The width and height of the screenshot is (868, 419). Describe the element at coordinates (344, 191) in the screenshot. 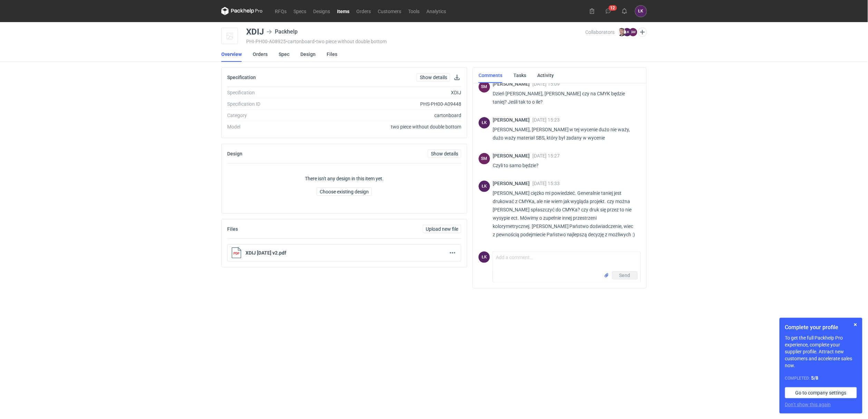

I see `span: Choose existing design` at that location.